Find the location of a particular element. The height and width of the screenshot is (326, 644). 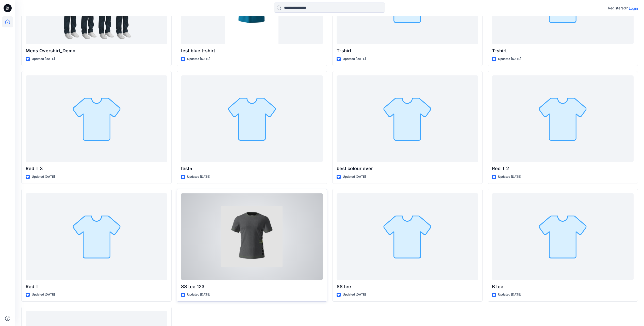

p: Registered? is located at coordinates (618, 8).